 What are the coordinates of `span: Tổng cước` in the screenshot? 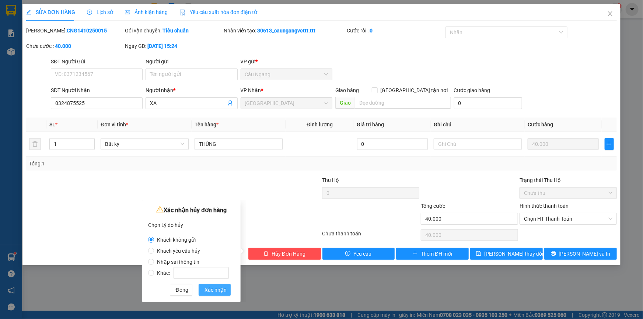 It's located at (433, 206).